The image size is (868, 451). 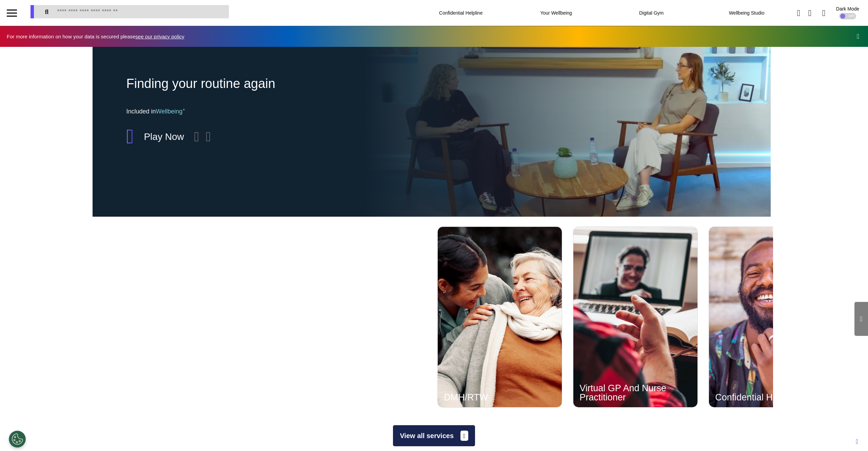 I want to click on div: Your Wellbeing, so click(x=556, y=13).